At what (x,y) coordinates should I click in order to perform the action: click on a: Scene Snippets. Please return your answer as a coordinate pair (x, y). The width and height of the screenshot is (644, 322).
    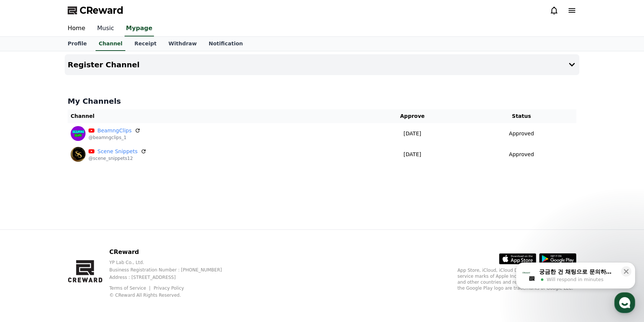
    Looking at the image, I should click on (118, 151).